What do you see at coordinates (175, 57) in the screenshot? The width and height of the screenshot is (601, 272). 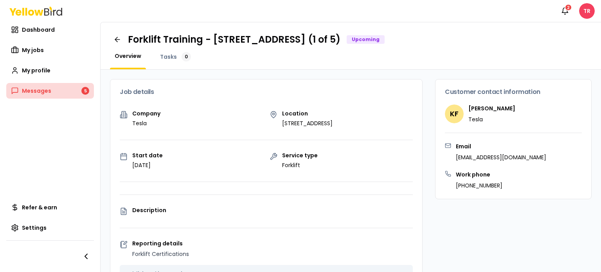 I see `a: Tasks0` at bounding box center [175, 57].